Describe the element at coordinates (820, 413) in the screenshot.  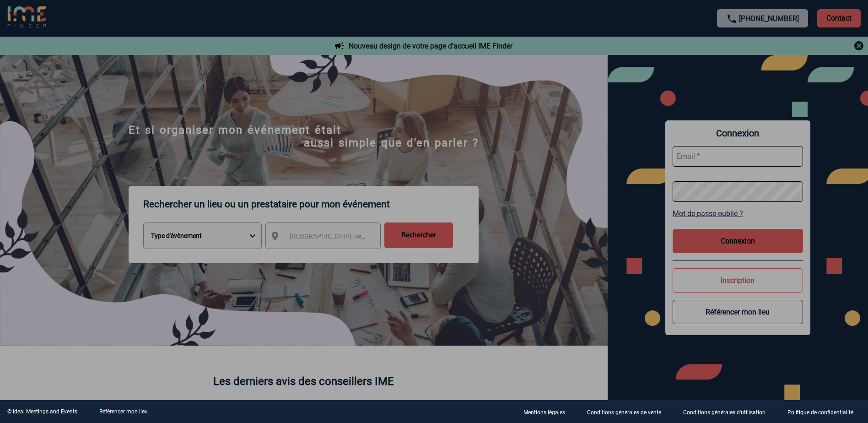
I see `p: Politique de confidentialité` at that location.